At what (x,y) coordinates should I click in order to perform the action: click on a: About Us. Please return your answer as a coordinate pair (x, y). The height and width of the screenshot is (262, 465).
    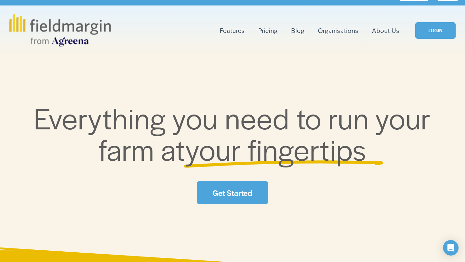
    Looking at the image, I should click on (386, 30).